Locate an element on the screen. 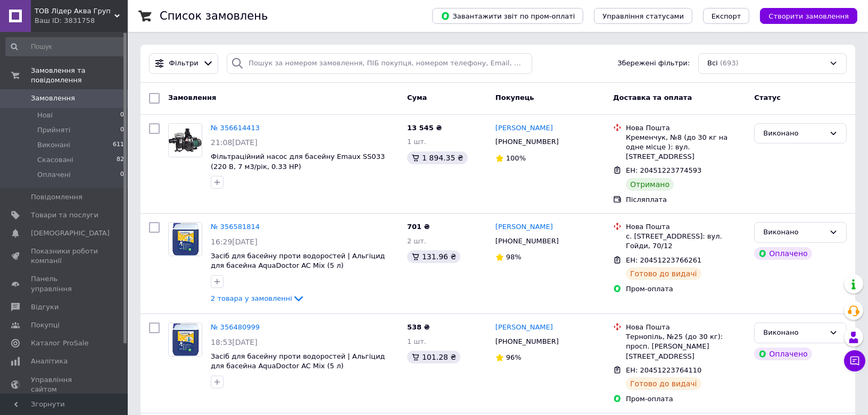  span: ТОВ Лідер Аква Груп is located at coordinates (75, 11).